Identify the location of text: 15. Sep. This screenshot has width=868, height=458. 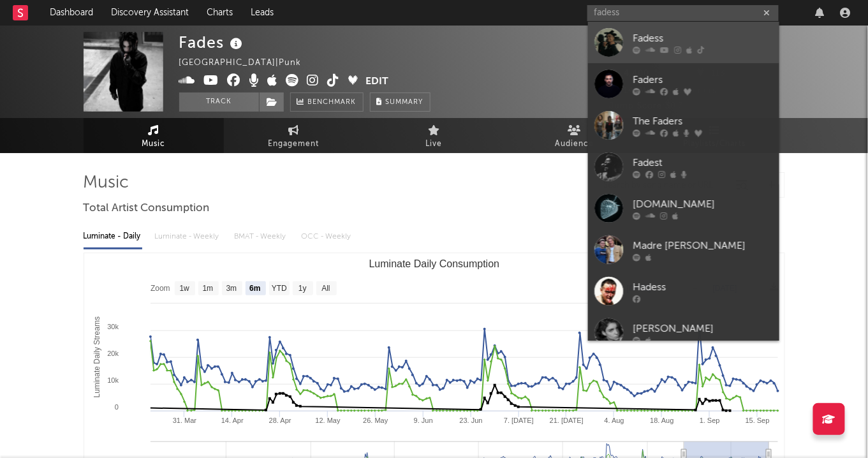
(757, 421).